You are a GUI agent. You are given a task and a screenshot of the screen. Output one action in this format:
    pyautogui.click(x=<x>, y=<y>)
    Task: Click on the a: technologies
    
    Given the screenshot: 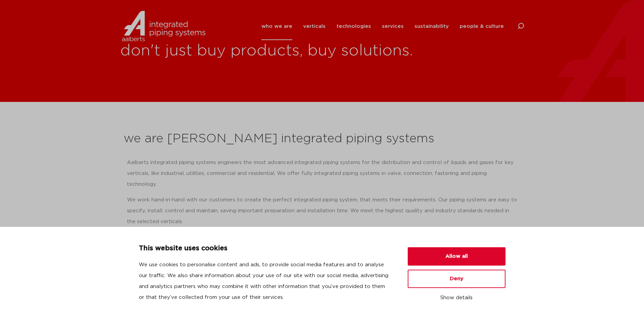 What is the action you would take?
    pyautogui.click(x=354, y=26)
    